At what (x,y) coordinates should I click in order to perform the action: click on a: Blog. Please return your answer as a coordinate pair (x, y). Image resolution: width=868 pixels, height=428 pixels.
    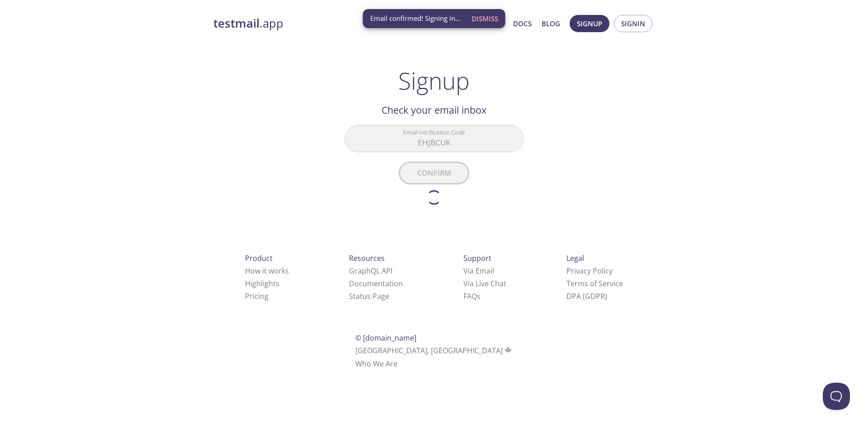
    Looking at the image, I should click on (551, 23).